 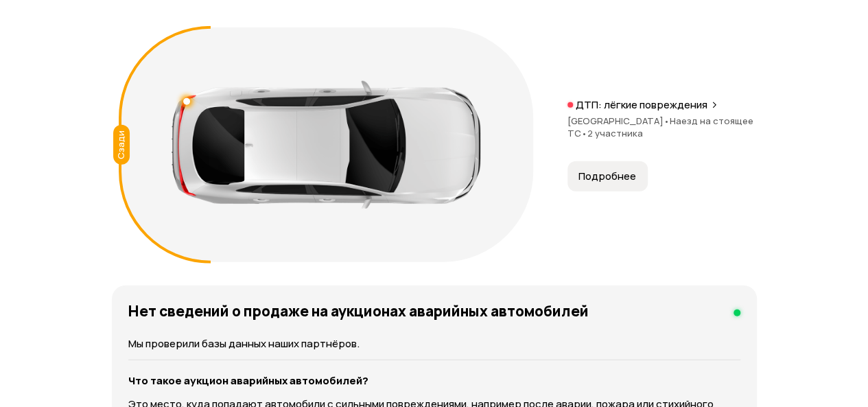 What do you see at coordinates (358, 311) in the screenshot?
I see `h4: Нет сведений о продаже на аукционах аварийных автомобилей` at bounding box center [358, 311].